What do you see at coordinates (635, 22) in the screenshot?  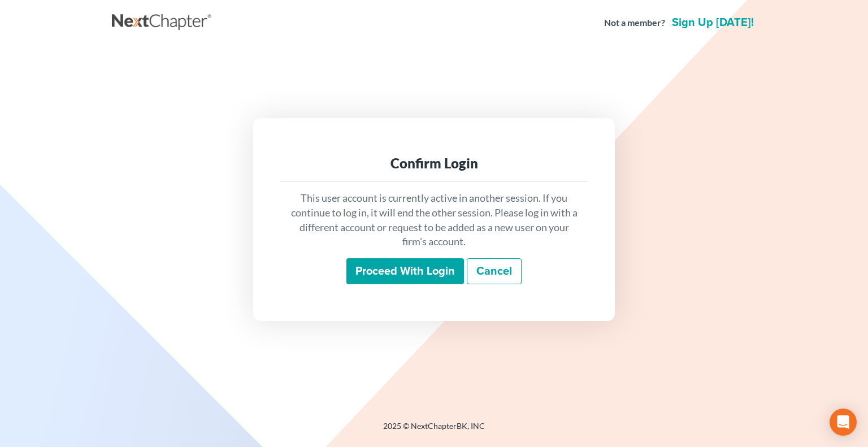 I see `strong: Not a member?` at bounding box center [635, 22].